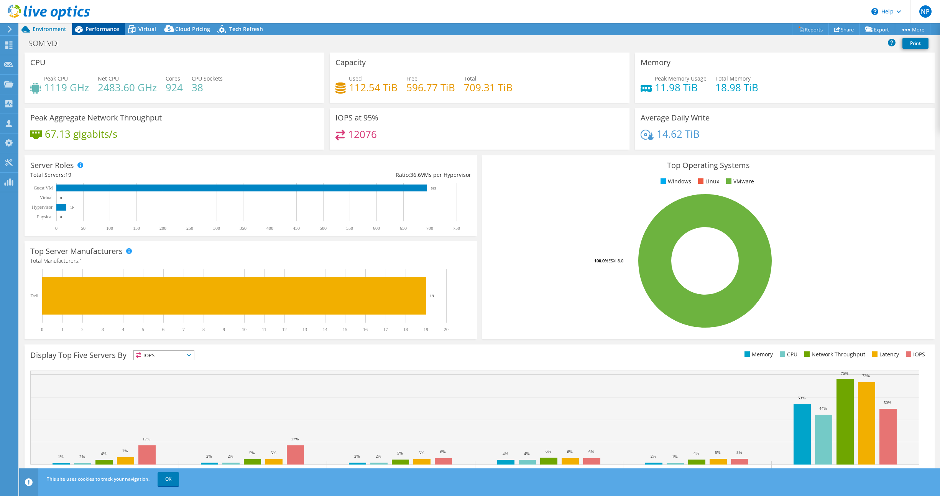 Image resolution: width=940 pixels, height=496 pixels. Describe the element at coordinates (457, 228) in the screenshot. I see `text: 750` at that location.